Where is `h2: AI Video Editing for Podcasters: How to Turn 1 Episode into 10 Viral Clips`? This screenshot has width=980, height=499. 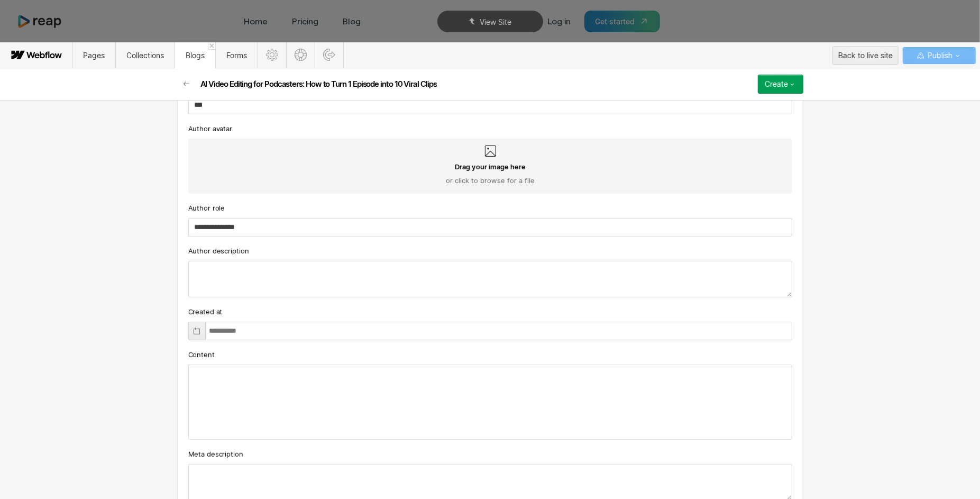
h2: AI Video Editing for Podcasters: How to Turn 1 Episode into 10 Viral Clips is located at coordinates (319, 84).